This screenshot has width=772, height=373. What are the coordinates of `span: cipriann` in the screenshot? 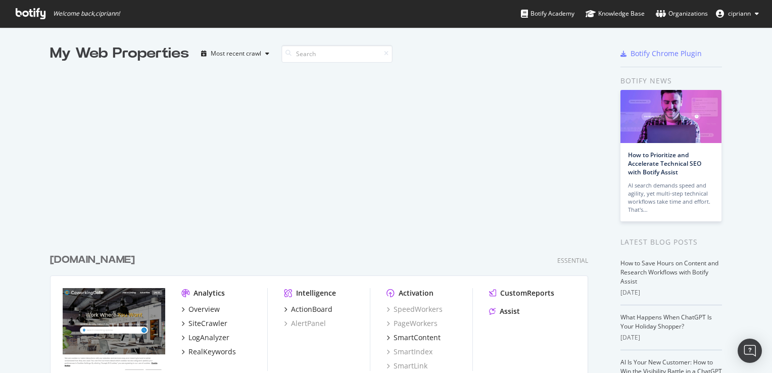 It's located at (739, 13).